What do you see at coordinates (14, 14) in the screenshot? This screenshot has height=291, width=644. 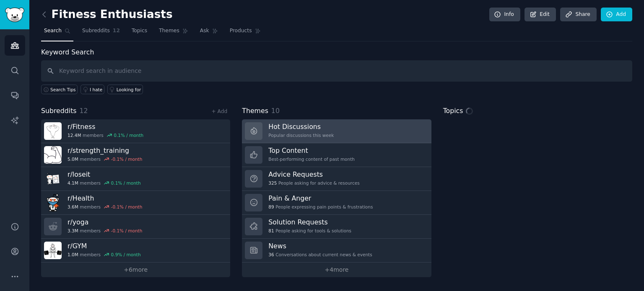 I see `img: GummySearch logo` at bounding box center [14, 14].